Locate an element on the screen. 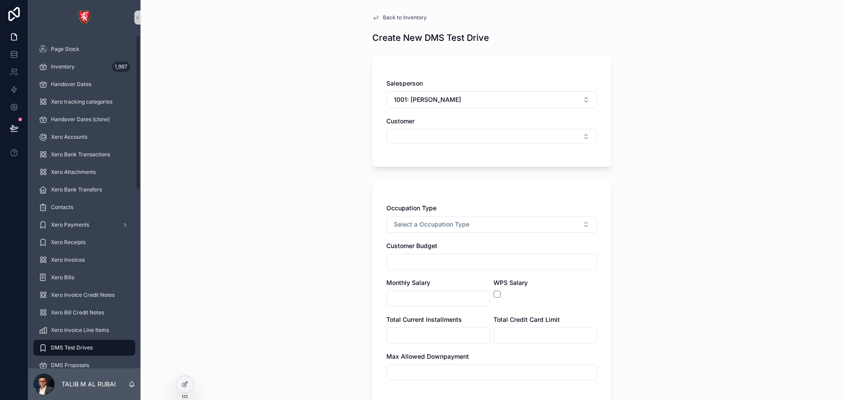  a: Xero Bank Transactions is located at coordinates (84, 155).